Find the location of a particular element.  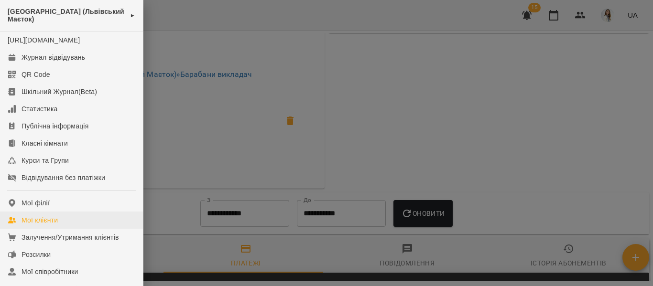

div: Статистика is located at coordinates (40, 109).